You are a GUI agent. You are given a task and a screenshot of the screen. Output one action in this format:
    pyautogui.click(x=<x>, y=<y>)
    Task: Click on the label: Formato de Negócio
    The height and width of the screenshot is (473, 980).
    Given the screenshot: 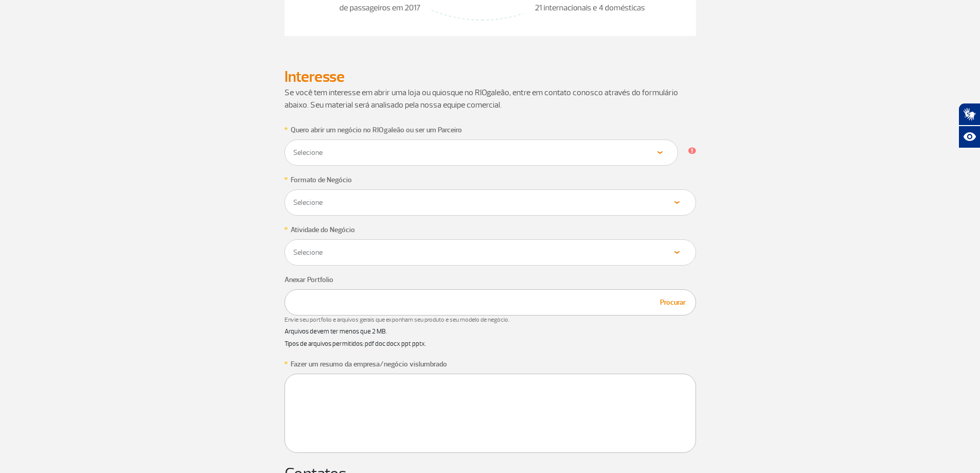 What is the action you would take?
    pyautogui.click(x=321, y=180)
    